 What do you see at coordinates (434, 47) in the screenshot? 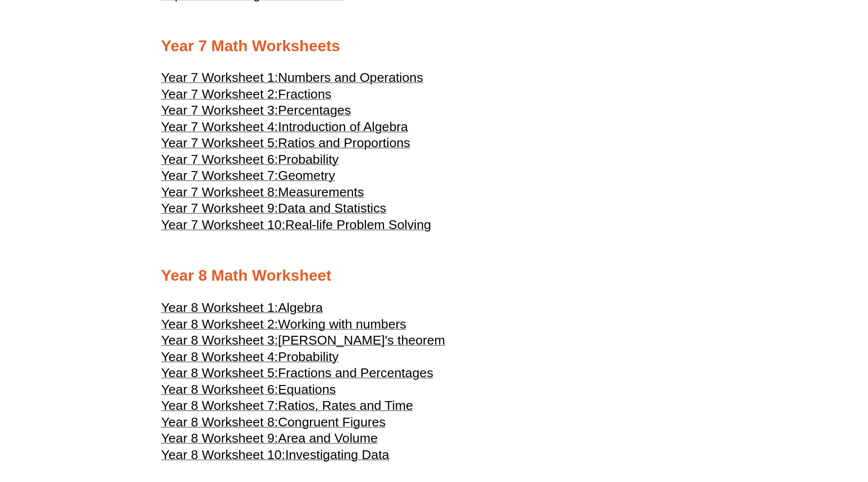
I see `h2: Year 7 Math Worksheets` at bounding box center [434, 47].